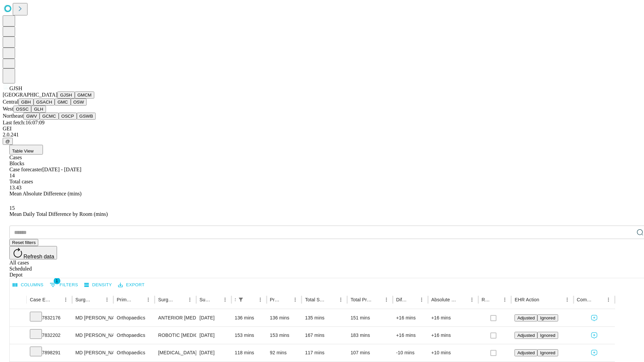 Image resolution: width=644 pixels, height=362 pixels. Describe the element at coordinates (38, 109) in the screenshot. I see `button: GLH` at that location.